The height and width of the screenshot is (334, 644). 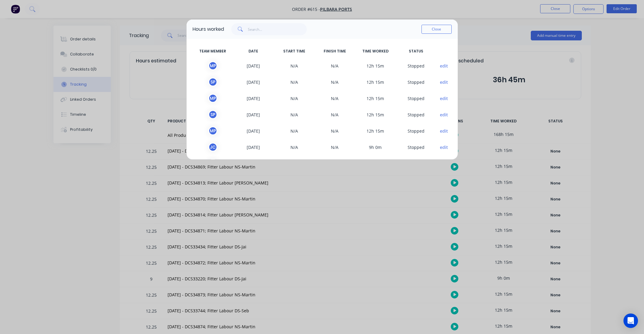 What do you see at coordinates (213, 51) in the screenshot?
I see `span: TEAM MEMBER` at bounding box center [213, 51].